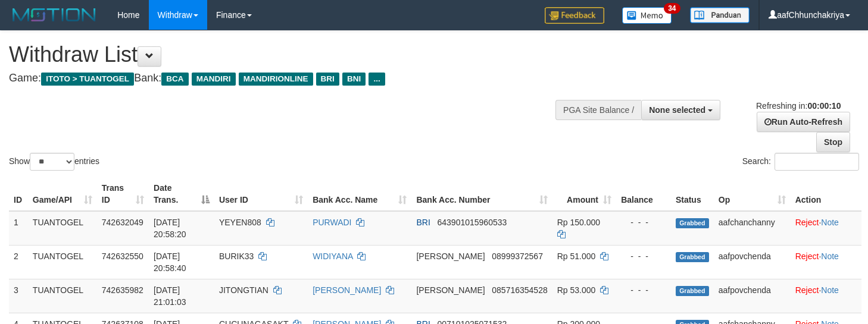 The height and width of the screenshot is (324, 868). I want to click on span: BURIK33, so click(237, 256).